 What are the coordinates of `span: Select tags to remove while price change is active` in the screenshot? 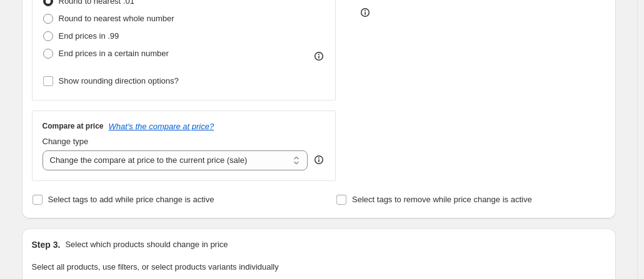 It's located at (442, 200).